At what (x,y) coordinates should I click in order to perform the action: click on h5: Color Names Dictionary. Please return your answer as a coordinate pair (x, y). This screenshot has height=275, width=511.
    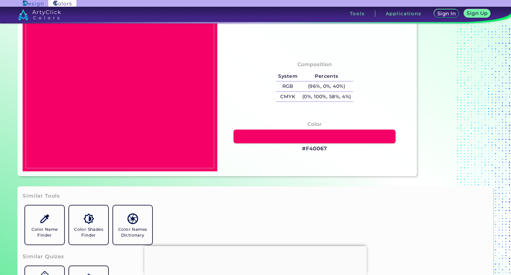
    Looking at the image, I should click on (133, 233).